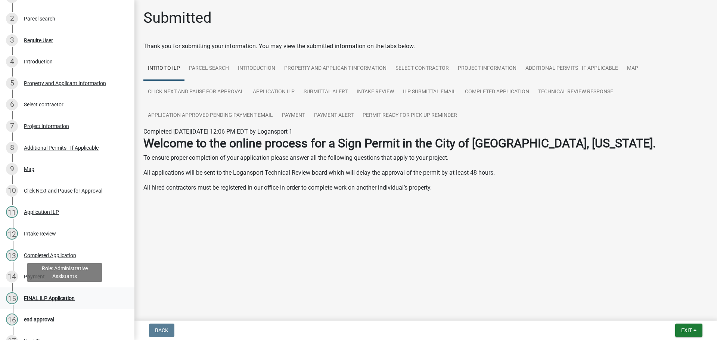 The height and width of the screenshot is (340, 717). I want to click on a: Completed Application, so click(497, 92).